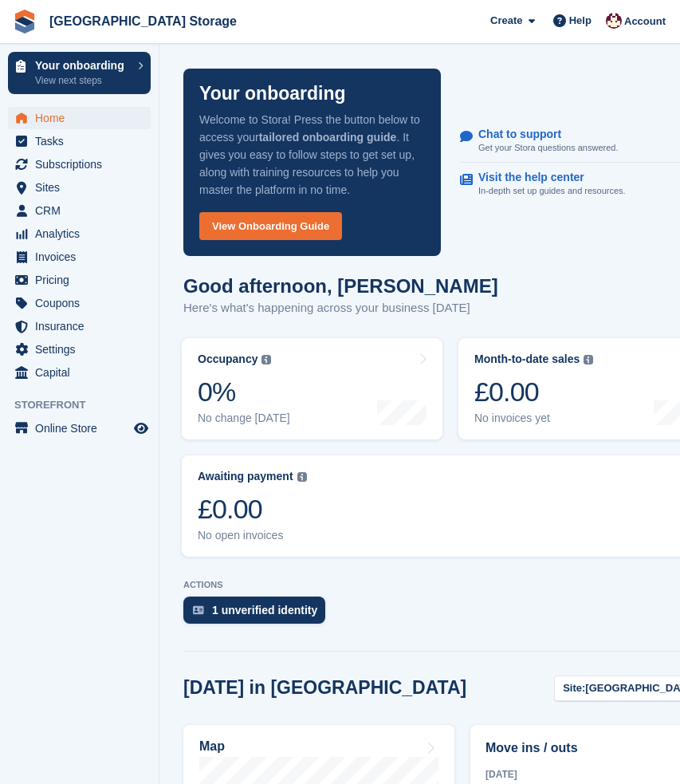 The height and width of the screenshot is (784, 680). Describe the element at coordinates (83, 210) in the screenshot. I see `span: CRM` at that location.